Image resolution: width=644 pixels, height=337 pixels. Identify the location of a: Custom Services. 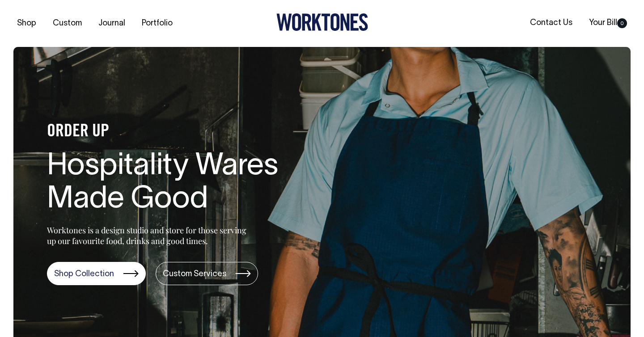
(206, 274).